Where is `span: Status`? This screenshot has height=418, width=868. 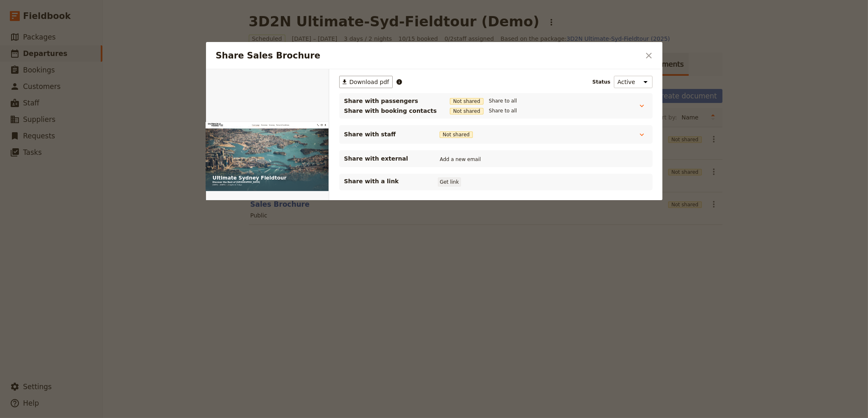
span: Status is located at coordinates (602, 82).